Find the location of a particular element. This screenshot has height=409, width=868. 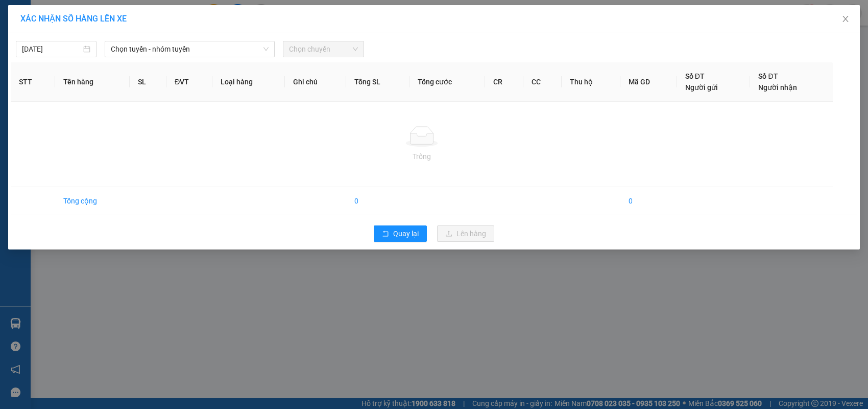

span: Chọn tuyến - nhóm tuyến is located at coordinates (189, 49).